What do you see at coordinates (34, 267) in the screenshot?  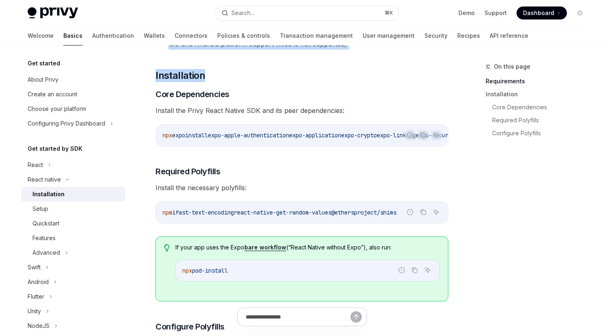 I see `div: Swift` at bounding box center [34, 267].